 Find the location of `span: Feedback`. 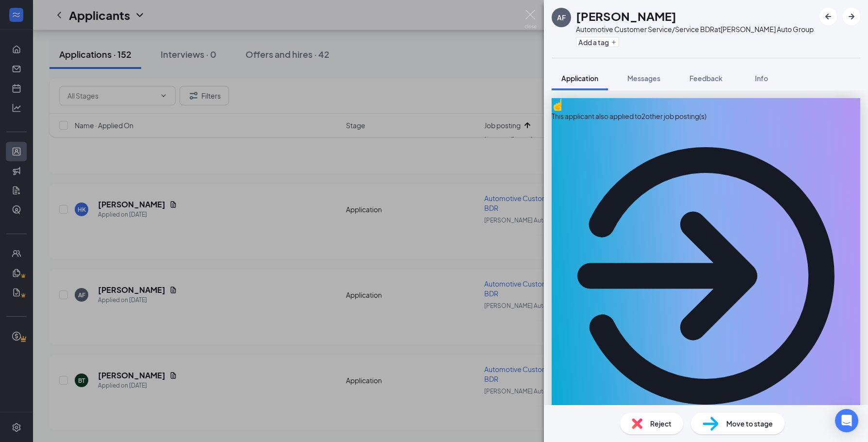

span: Feedback is located at coordinates (706, 78).